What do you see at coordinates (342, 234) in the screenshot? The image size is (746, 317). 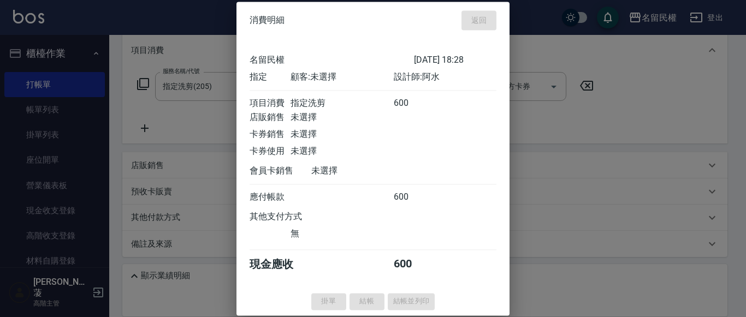 I see `div: 無` at bounding box center [342, 234].